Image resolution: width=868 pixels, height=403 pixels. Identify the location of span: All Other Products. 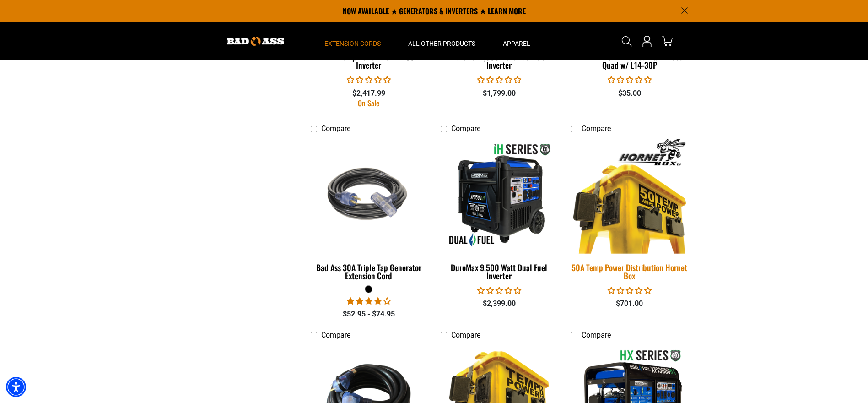
(441, 44).